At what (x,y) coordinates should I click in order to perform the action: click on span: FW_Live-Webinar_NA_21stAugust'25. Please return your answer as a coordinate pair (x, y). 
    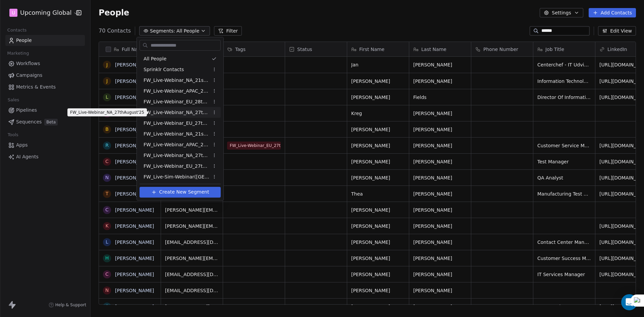
    Looking at the image, I should click on (176, 80).